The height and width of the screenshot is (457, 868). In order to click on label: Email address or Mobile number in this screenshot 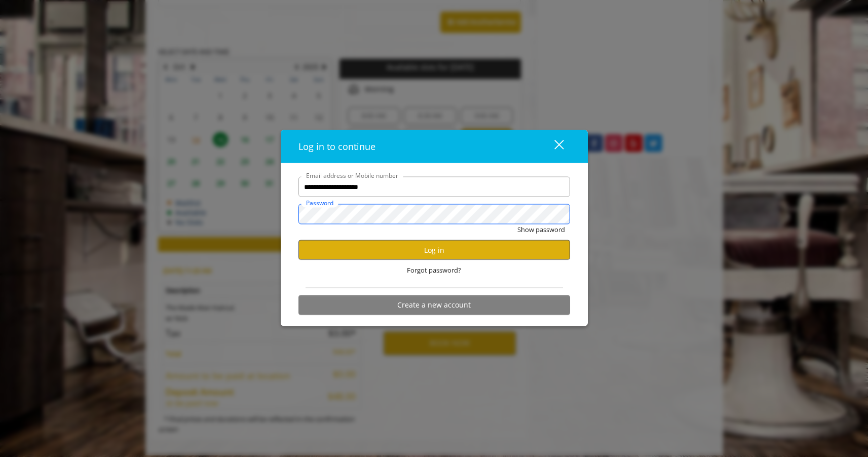, I will do `click(352, 175)`.